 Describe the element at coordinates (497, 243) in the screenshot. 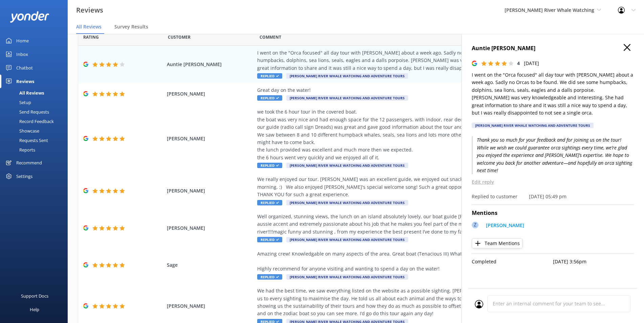

I see `button: Team Mentions` at that location.